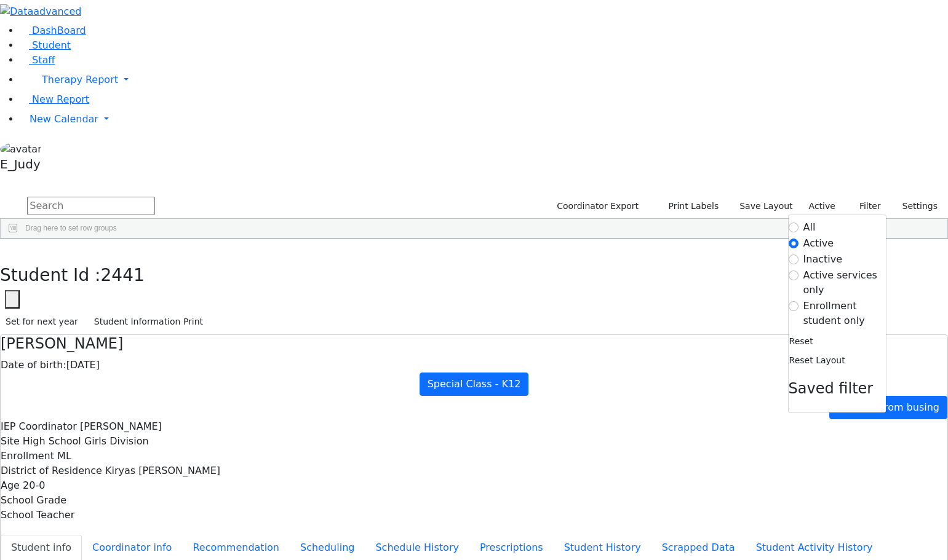 The image size is (948, 560). Describe the element at coordinates (51, 45) in the screenshot. I see `span: Student` at that location.